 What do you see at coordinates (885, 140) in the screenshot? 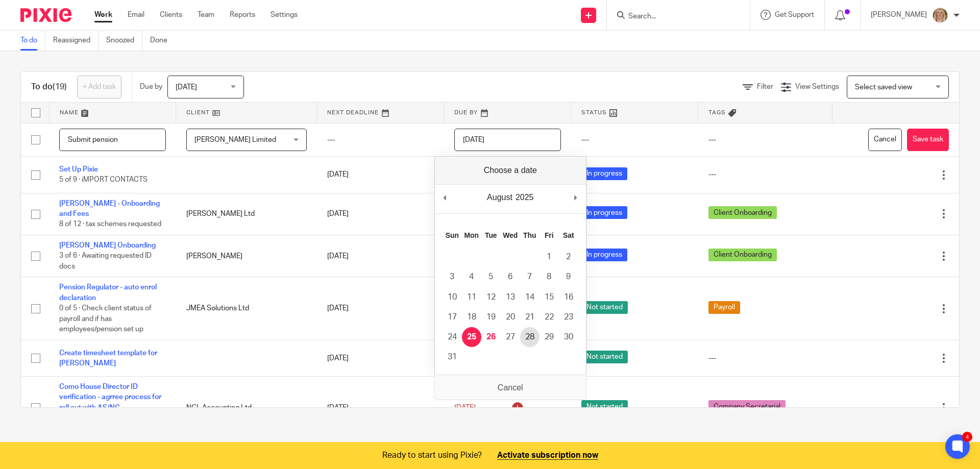
I see `button: Cancel` at bounding box center [885, 140].